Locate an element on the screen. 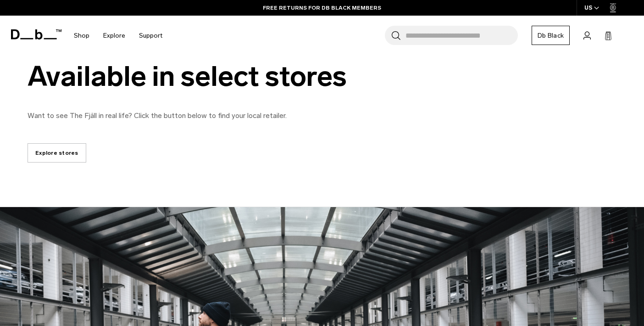  nav: Main Navigation is located at coordinates (118, 36).